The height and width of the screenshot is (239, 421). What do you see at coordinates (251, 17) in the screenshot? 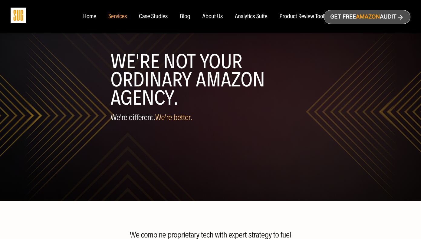
I see `div: Analytics Suite` at bounding box center [251, 17].